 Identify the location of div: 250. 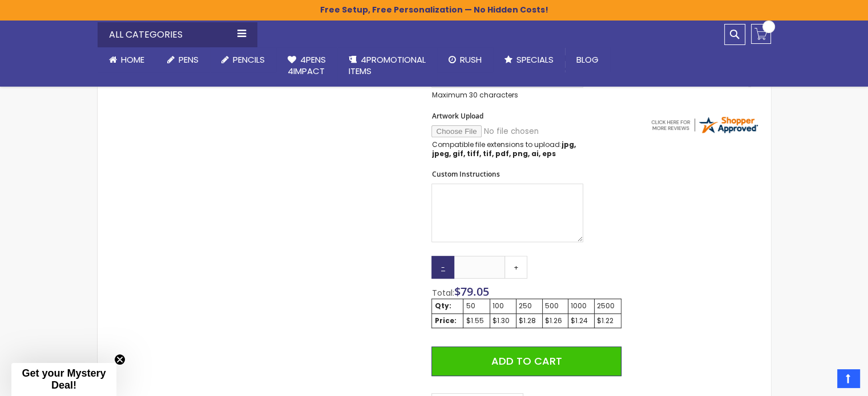
(528, 306).